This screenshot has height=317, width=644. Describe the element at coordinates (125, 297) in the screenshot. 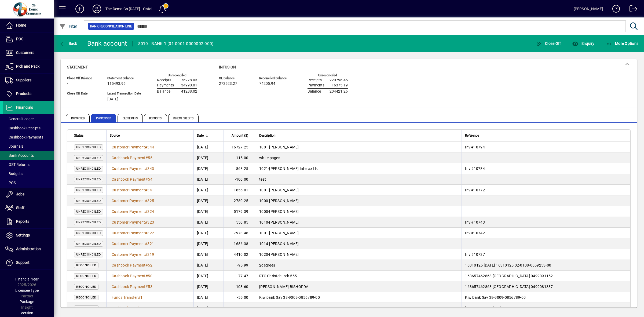

I see `span: Funds Transfer` at that location.